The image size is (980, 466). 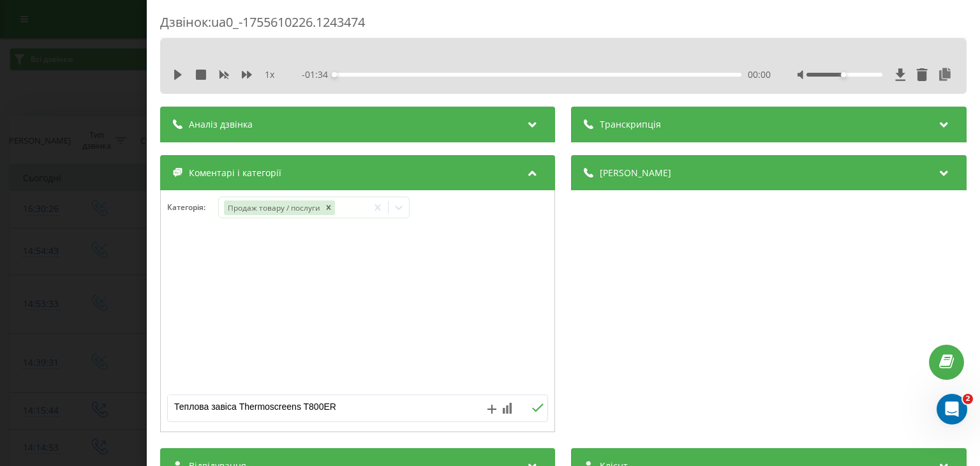 I want to click on span: - 01:34, so click(x=318, y=75).